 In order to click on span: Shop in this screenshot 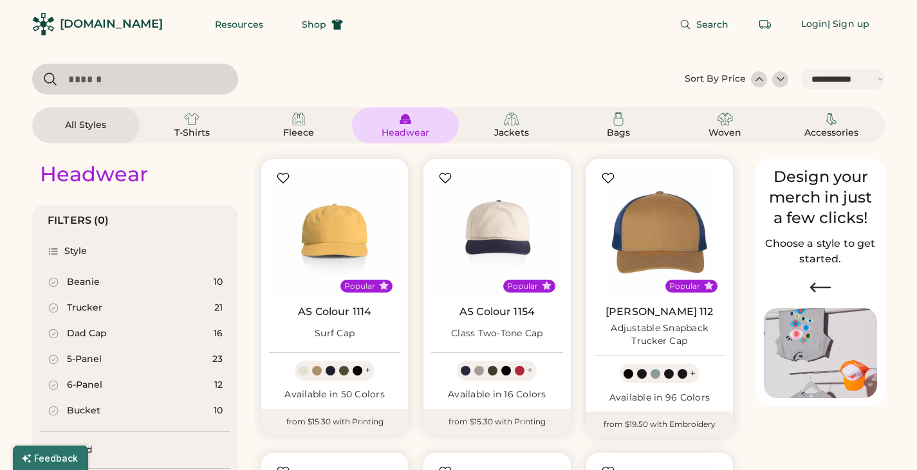, I will do `click(314, 24)`.